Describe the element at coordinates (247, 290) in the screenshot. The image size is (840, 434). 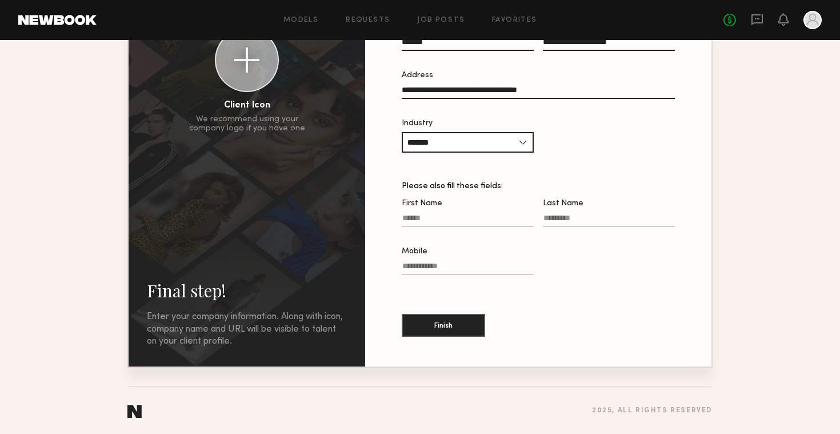
I see `h2: Final step!` at that location.